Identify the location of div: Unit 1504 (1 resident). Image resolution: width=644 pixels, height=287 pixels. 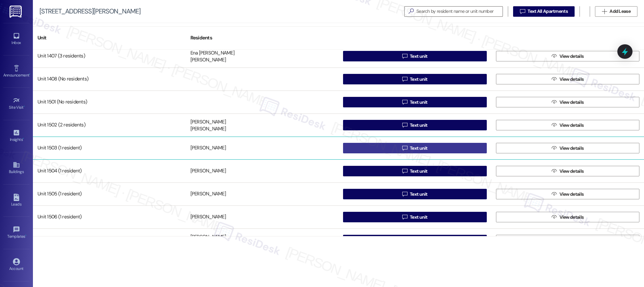
(109, 171).